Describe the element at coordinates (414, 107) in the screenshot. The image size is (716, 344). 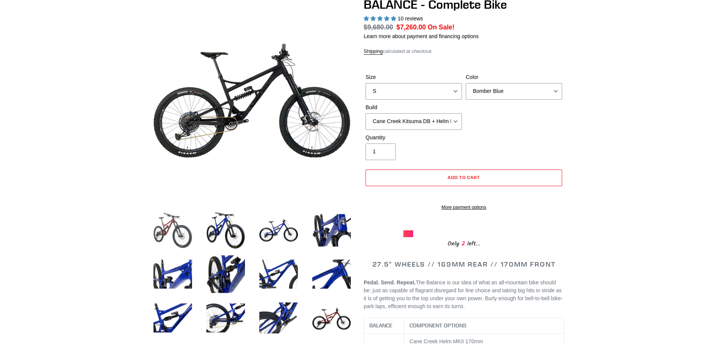
I see `label: Build` at that location.